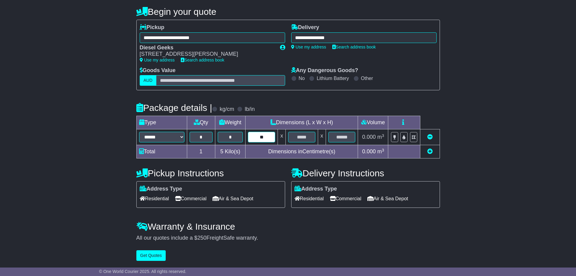  Describe the element at coordinates (227, 109) in the screenshot. I see `label: kg/cm` at that location.